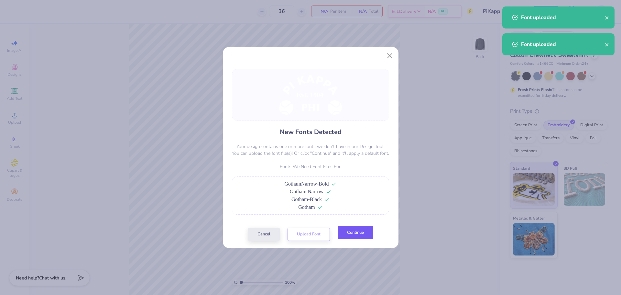 The height and width of the screenshot is (295, 621). Describe the element at coordinates (311, 150) in the screenshot. I see `p: Your design contains one or more fonts we don't have in our Design Tool. You can upload the font ...` at that location.